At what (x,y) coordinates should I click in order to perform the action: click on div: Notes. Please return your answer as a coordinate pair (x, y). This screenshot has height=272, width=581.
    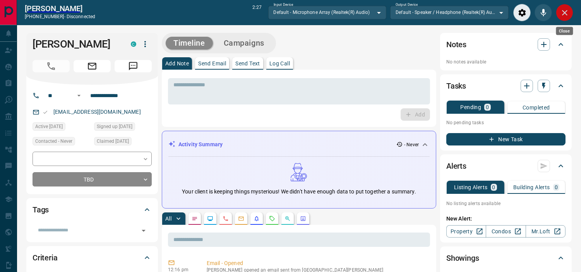
    Looking at the image, I should click on (506, 44).